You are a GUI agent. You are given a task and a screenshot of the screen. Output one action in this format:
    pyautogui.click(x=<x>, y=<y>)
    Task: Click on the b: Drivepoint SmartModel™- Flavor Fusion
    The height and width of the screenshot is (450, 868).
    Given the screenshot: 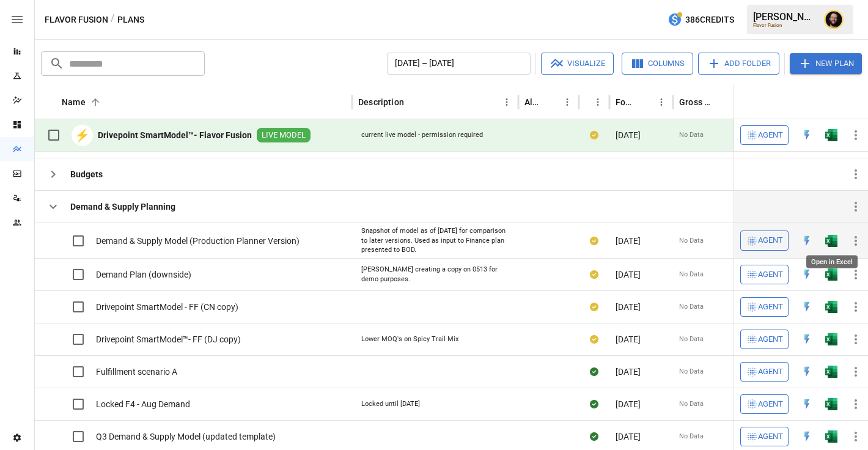 What is the action you would take?
    pyautogui.click(x=175, y=135)
    